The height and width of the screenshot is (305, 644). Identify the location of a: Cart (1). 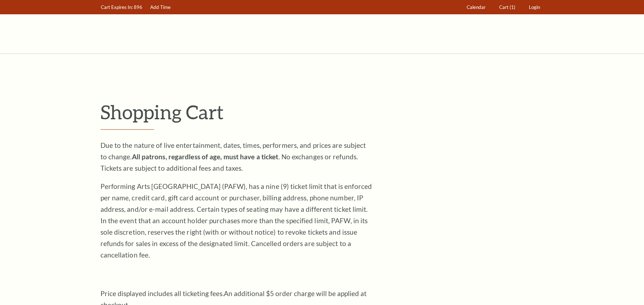
(507, 7).